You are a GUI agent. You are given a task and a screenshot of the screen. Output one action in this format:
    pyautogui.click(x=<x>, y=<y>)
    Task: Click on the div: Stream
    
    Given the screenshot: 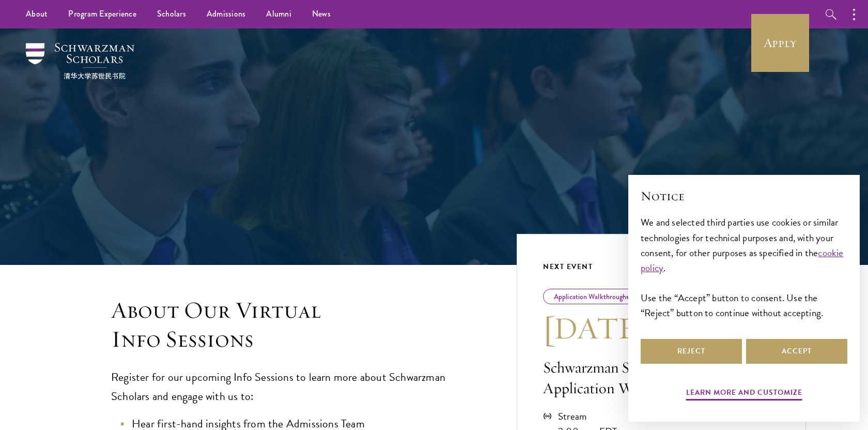 What is the action you would take?
    pyautogui.click(x=588, y=416)
    